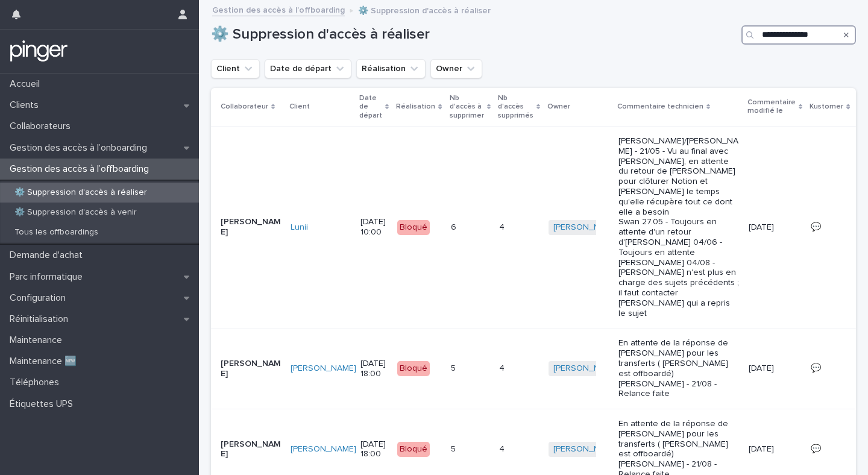 The image size is (868, 475). Describe the element at coordinates (38, 52) in the screenshot. I see `img: mTgBEunGTSyRkCgitkcU` at that location.